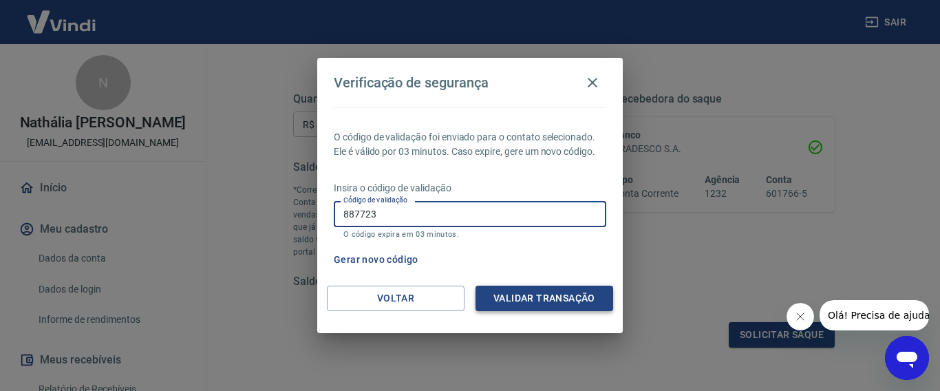  I want to click on h4: Verificação de segurança, so click(411, 83).